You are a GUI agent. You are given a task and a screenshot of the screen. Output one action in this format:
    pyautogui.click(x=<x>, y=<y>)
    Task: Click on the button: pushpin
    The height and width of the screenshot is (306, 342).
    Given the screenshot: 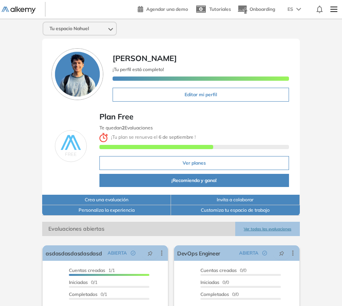 What is the action you would take?
    pyautogui.click(x=150, y=253)
    